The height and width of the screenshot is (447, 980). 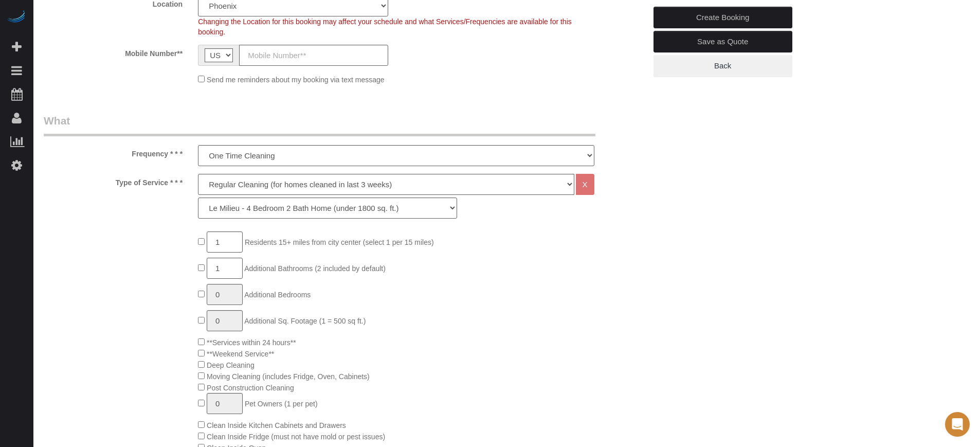 I want to click on span: Moving Cleaning (includes Fridge, Oven, Cabinets), so click(x=288, y=377).